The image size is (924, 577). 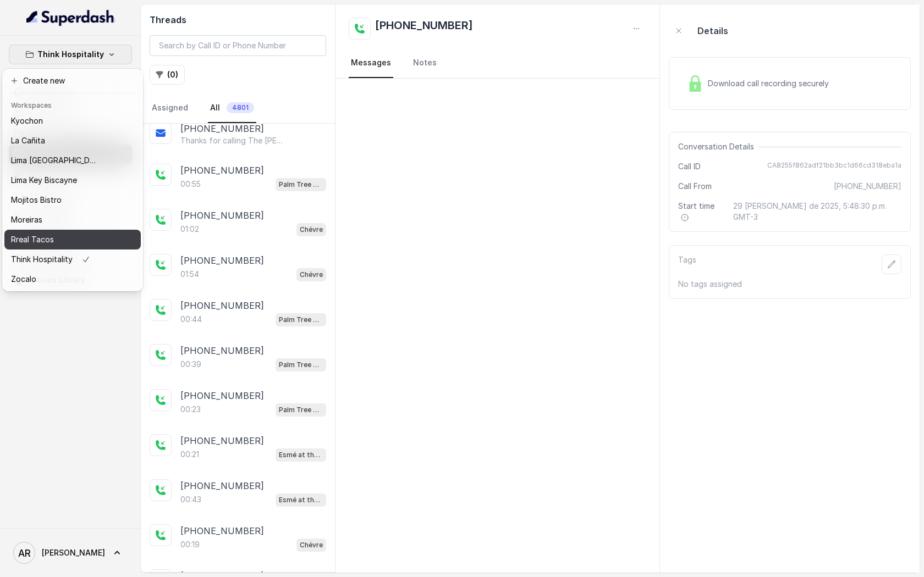 What do you see at coordinates (27, 121) in the screenshot?
I see `p: Kyochon` at bounding box center [27, 121].